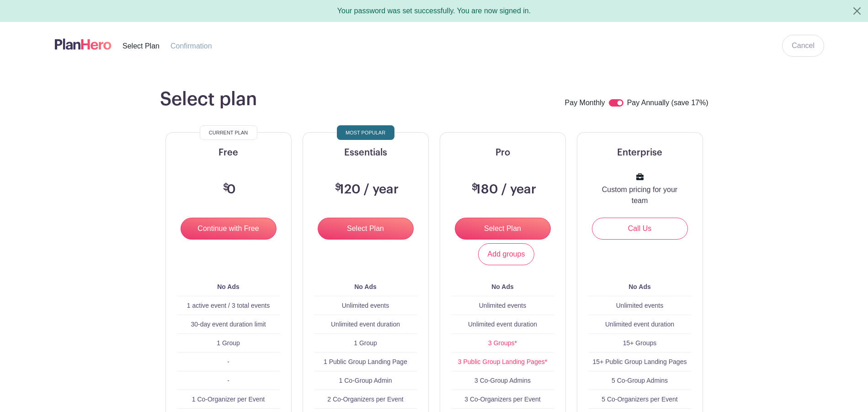 The image size is (868, 412). Describe the element at coordinates (503, 190) in the screenshot. I see `h3: 180 / year` at that location.